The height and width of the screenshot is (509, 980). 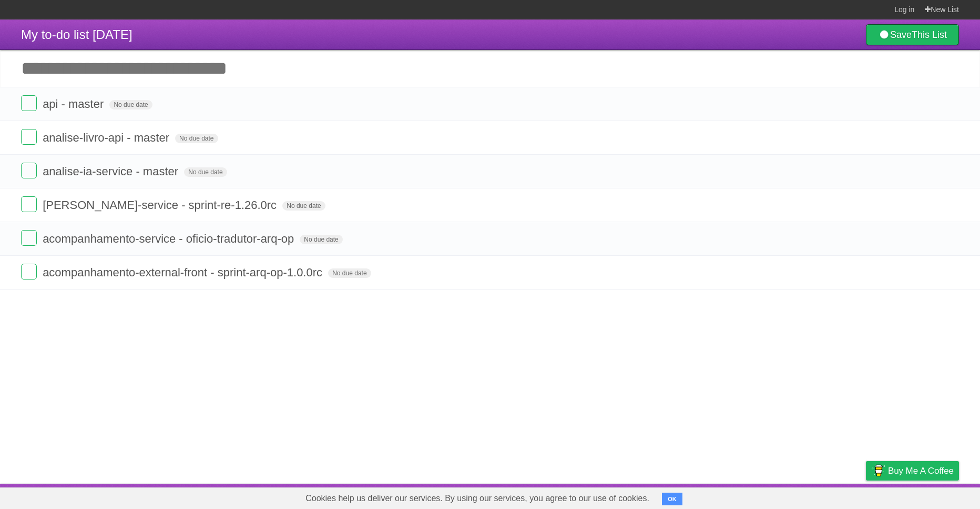 What do you see at coordinates (169, 238) in the screenshot?
I see `span: acompanhamento-service - oficio-tradutor-arq-op` at bounding box center [169, 238].